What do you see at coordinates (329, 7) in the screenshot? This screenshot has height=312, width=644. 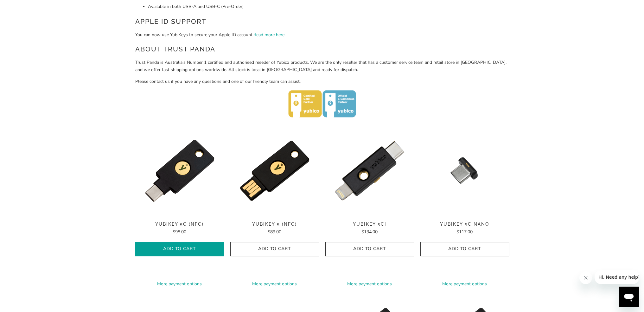 I see `li: Available in both USB-A and USB-C (Pre-Order)` at bounding box center [329, 7].